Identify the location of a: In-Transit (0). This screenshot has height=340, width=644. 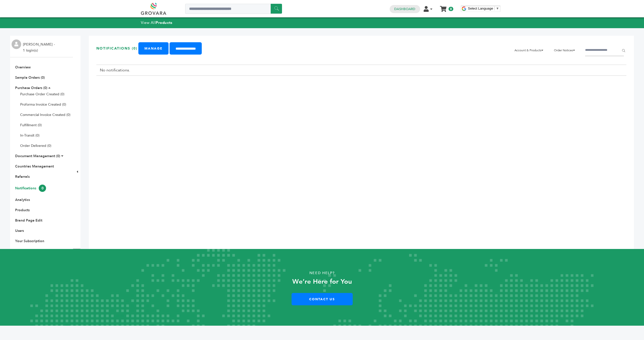
(30, 135).